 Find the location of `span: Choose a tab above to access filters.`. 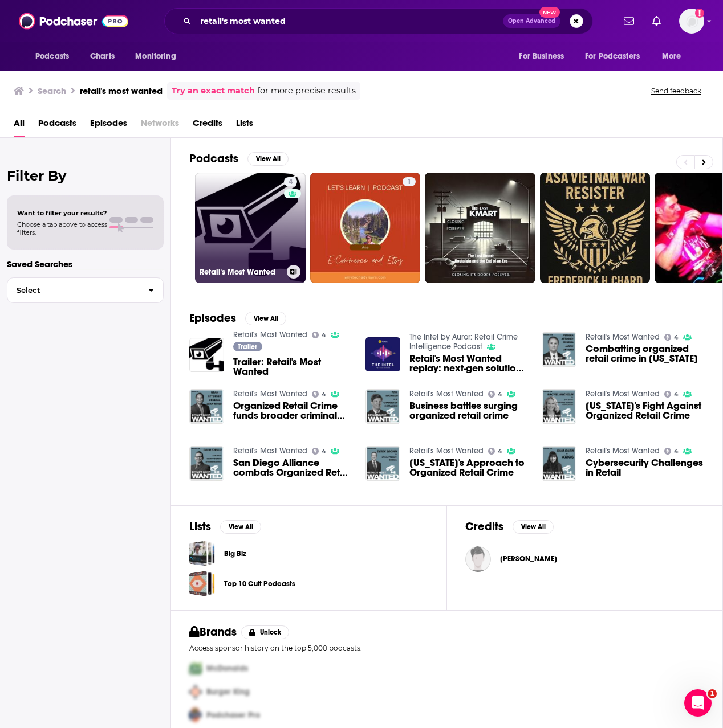

span: Choose a tab above to access filters. is located at coordinates (62, 228).